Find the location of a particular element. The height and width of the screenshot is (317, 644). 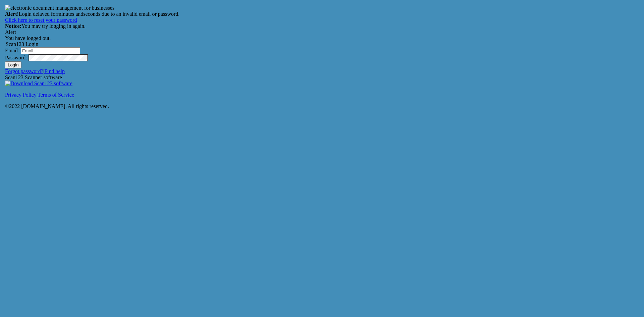

div: Alert is located at coordinates (322, 32).